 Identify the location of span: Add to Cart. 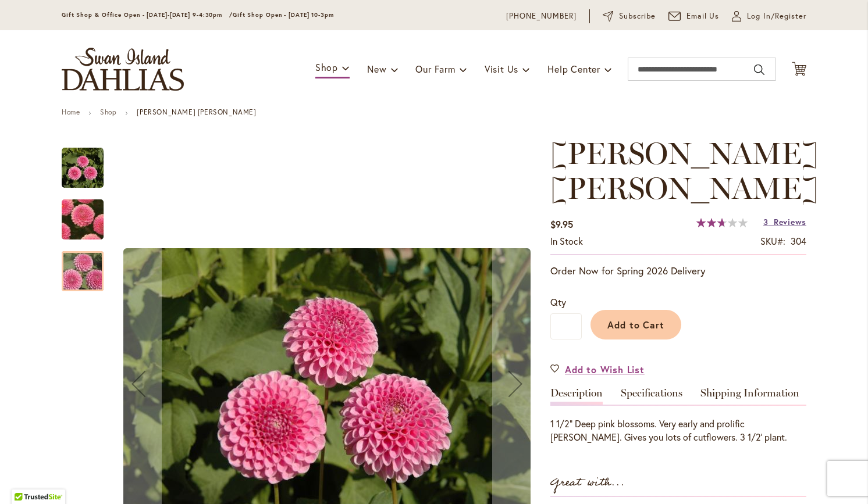
(636, 324).